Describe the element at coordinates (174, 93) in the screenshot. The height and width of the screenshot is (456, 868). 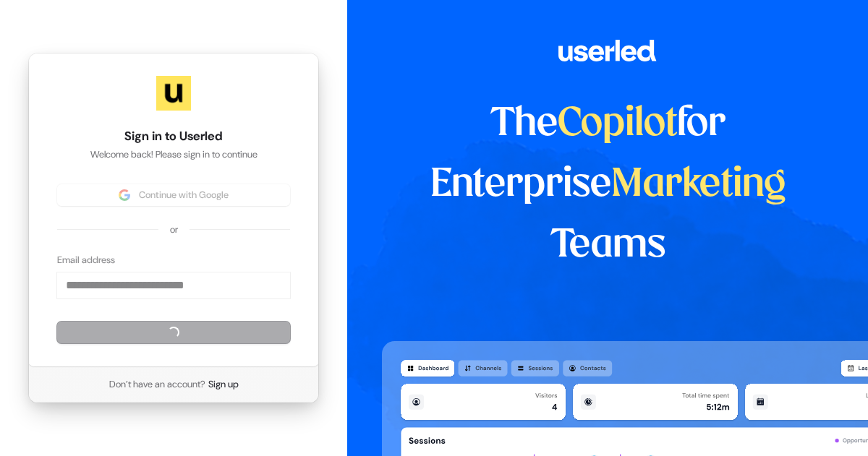
I see `img: Userled` at that location.